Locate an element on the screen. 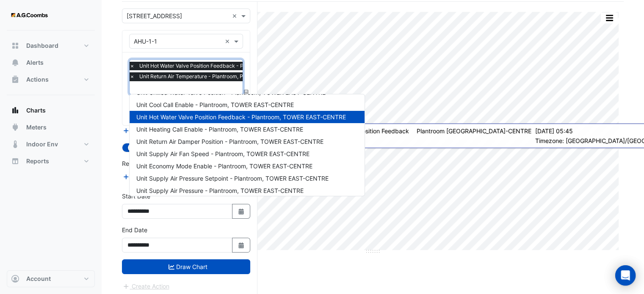 This screenshot has height=294, width=644. ng-dropdown-panel: Options list is located at coordinates (247, 145).